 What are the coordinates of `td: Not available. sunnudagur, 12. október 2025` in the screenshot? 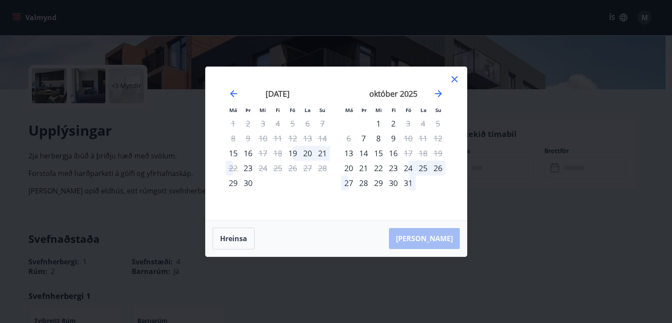 It's located at (438, 138).